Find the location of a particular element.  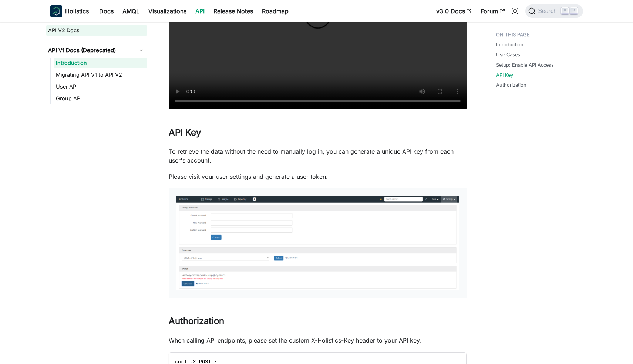

a: Group API is located at coordinates (100, 98).